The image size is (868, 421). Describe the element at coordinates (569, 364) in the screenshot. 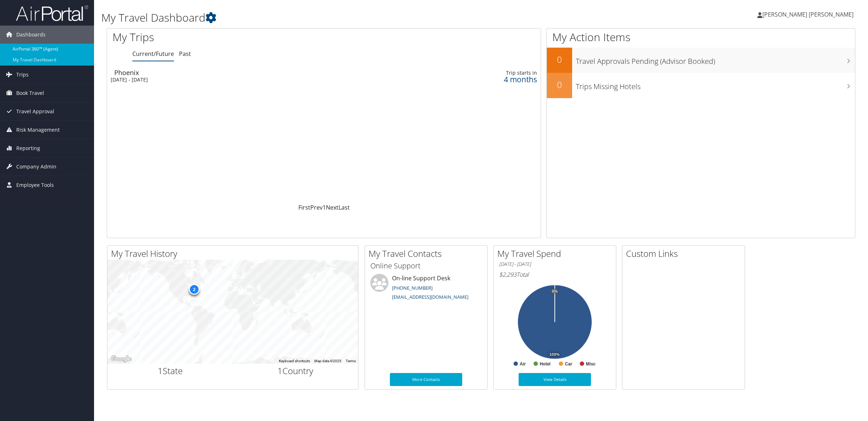

I see `text: Car` at that location.